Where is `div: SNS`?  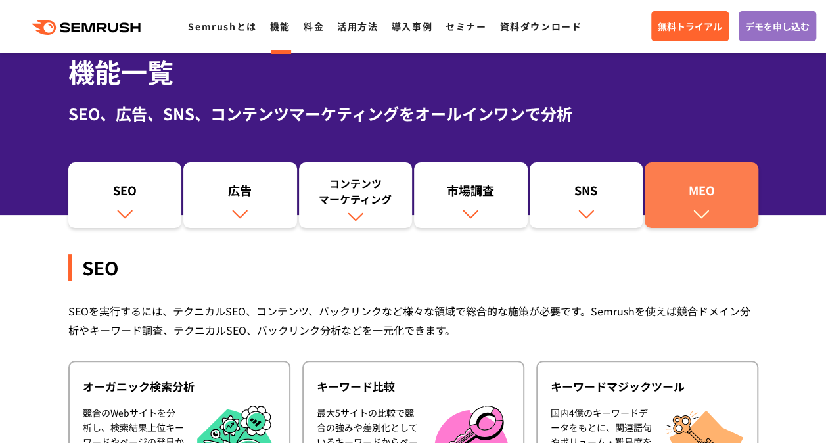
div: SNS is located at coordinates (586, 193).